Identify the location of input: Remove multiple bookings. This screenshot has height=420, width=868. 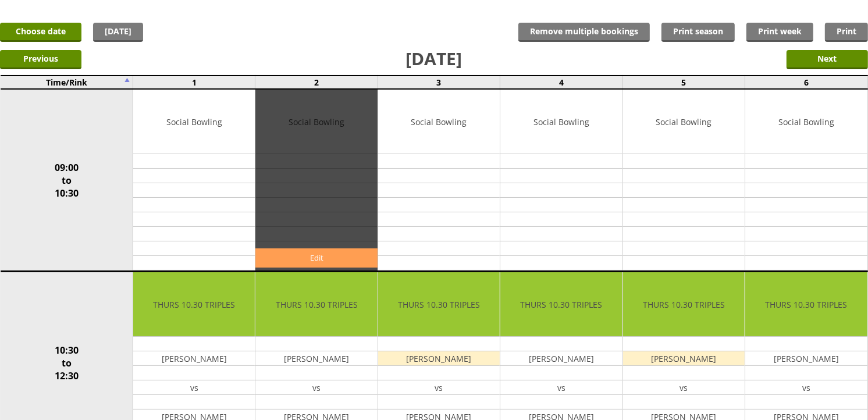
(584, 32).